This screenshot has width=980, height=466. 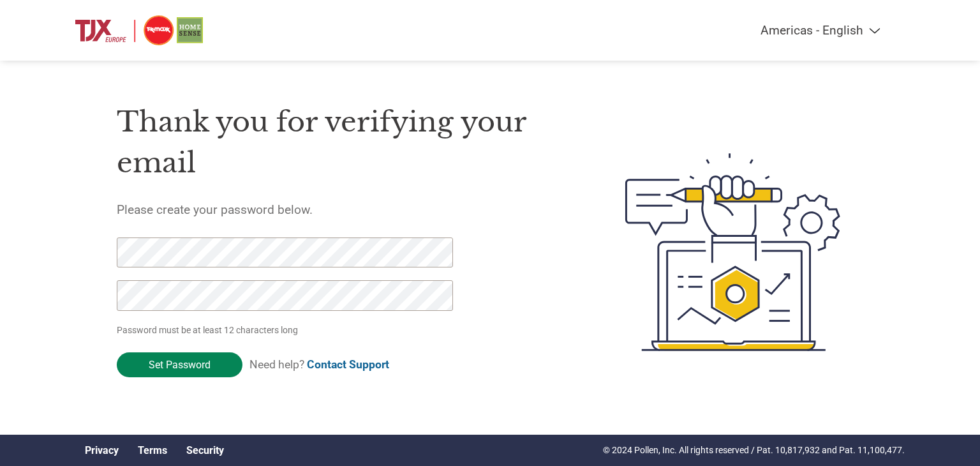 What do you see at coordinates (205, 450) in the screenshot?
I see `a: Security` at bounding box center [205, 450].